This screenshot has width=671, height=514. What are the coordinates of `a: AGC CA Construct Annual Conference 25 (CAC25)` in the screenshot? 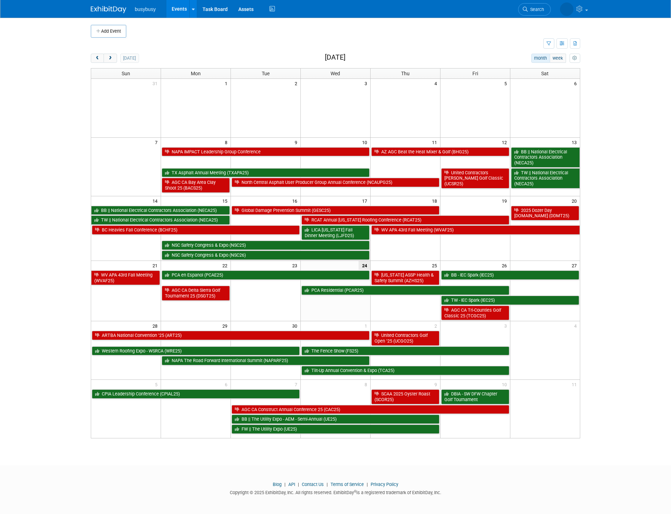 It's located at (370, 409).